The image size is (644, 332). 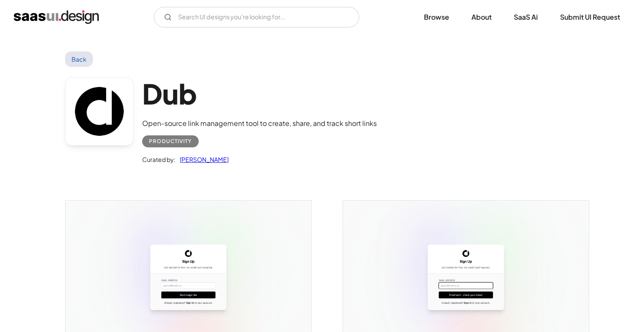 What do you see at coordinates (436, 17) in the screenshot?
I see `a: Browse` at bounding box center [436, 17].